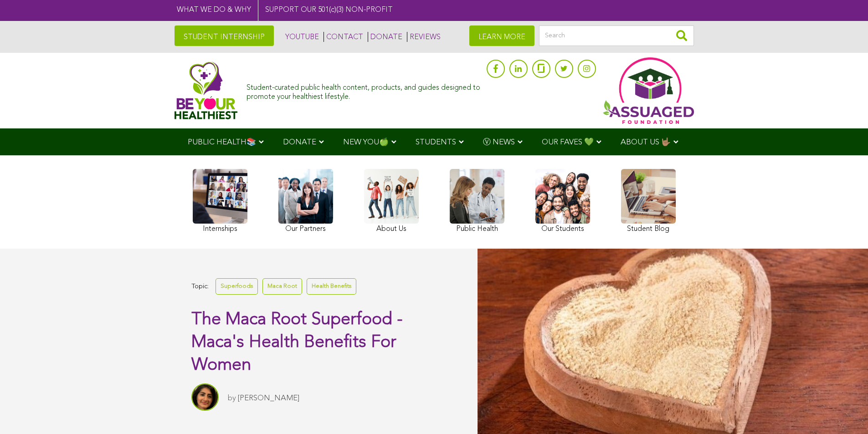  What do you see at coordinates (366, 142) in the screenshot?
I see `span: NEW YOU🍏` at bounding box center [366, 142].